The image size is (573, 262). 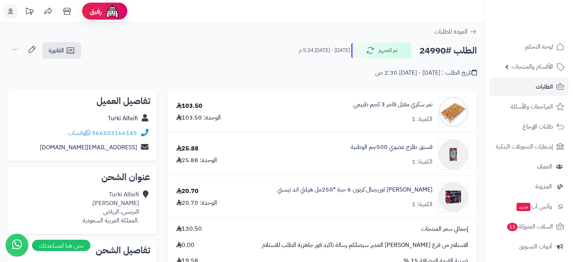 I want to click on span: المدونة, so click(x=544, y=187).